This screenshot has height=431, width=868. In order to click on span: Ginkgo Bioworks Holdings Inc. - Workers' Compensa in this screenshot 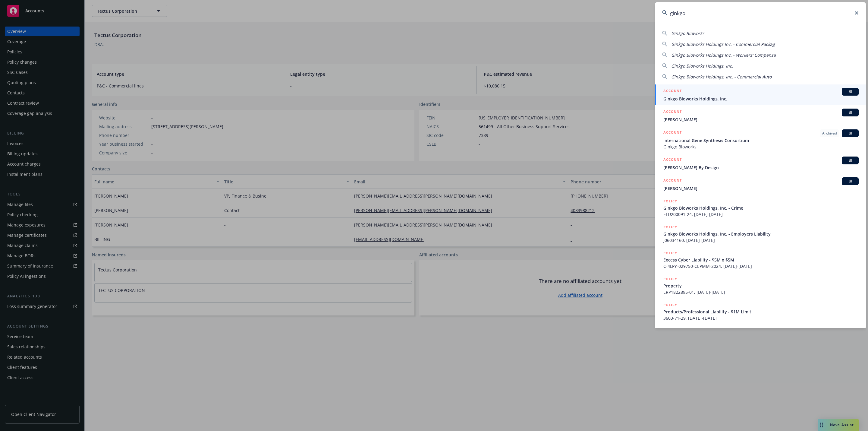, I will do `click(723, 55)`.